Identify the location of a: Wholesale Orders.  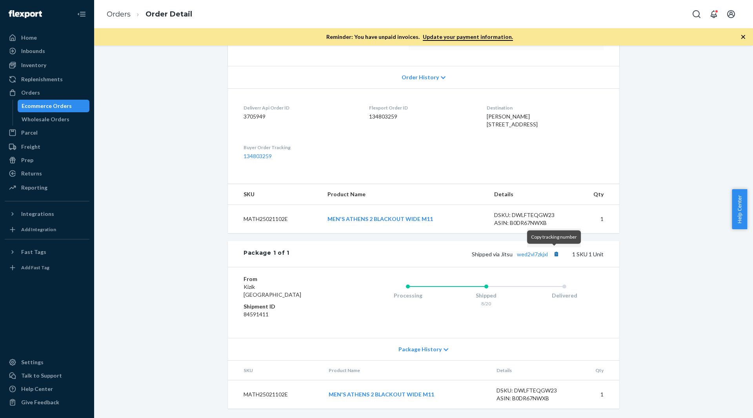
(54, 119).